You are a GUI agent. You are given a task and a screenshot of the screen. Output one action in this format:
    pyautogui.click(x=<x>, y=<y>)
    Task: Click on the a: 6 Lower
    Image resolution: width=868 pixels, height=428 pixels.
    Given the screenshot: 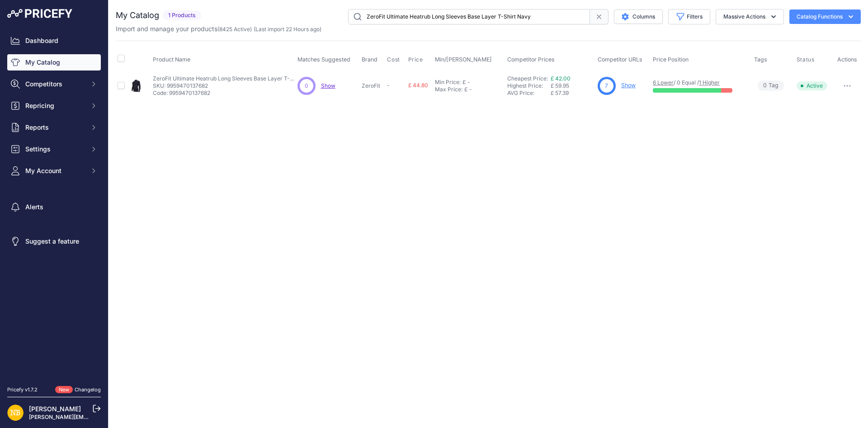 What is the action you would take?
    pyautogui.click(x=663, y=82)
    